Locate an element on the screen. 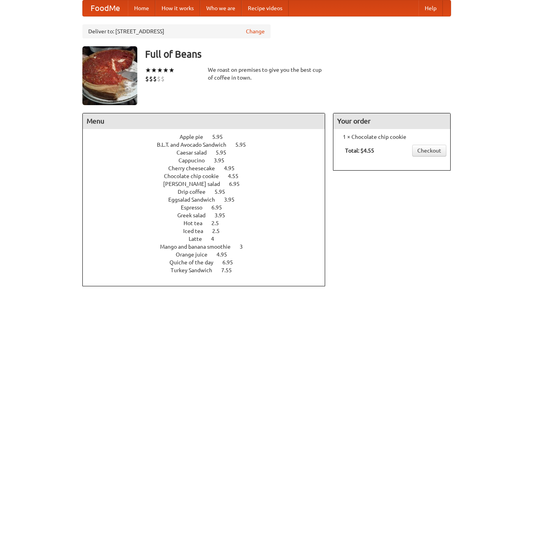 The image size is (533, 555). a: Apple pie 5.95 is located at coordinates (208, 137).